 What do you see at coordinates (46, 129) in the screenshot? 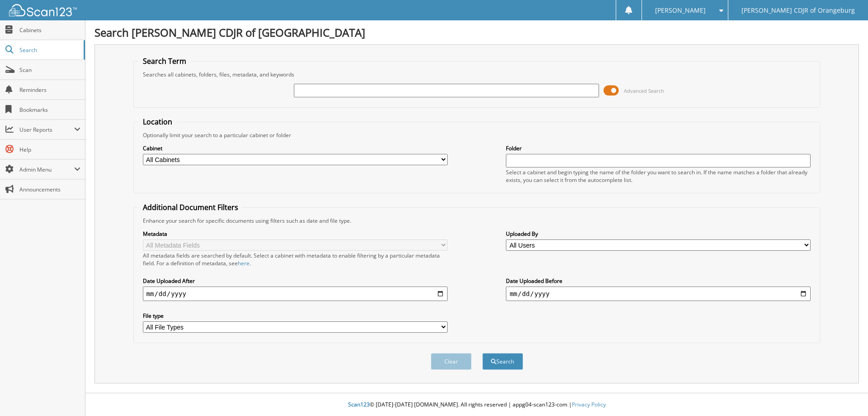
I see `span: User Reports` at bounding box center [46, 129].